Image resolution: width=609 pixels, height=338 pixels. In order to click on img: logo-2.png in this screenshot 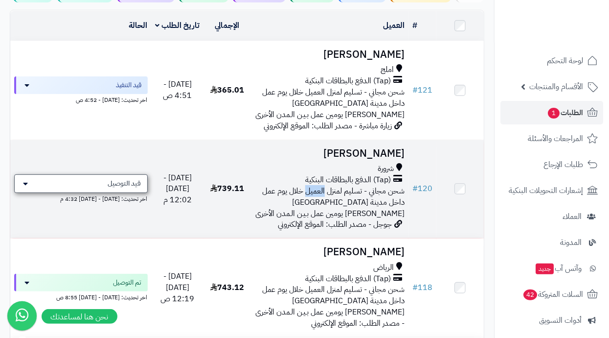, I will do `click(571, 38)`.